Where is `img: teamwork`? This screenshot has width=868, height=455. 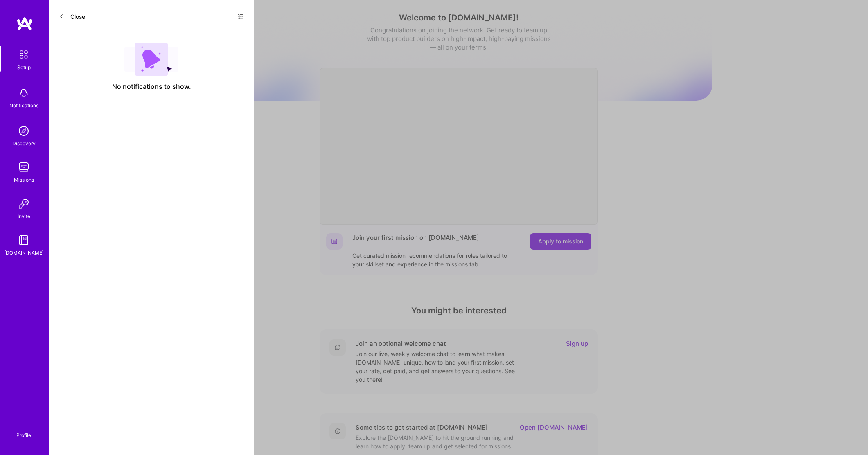 img: teamwork is located at coordinates (24, 168).